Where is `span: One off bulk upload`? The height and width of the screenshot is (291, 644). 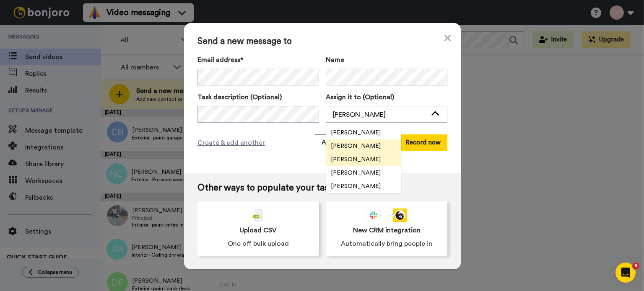
span: One off bulk upload is located at coordinates (258, 244).